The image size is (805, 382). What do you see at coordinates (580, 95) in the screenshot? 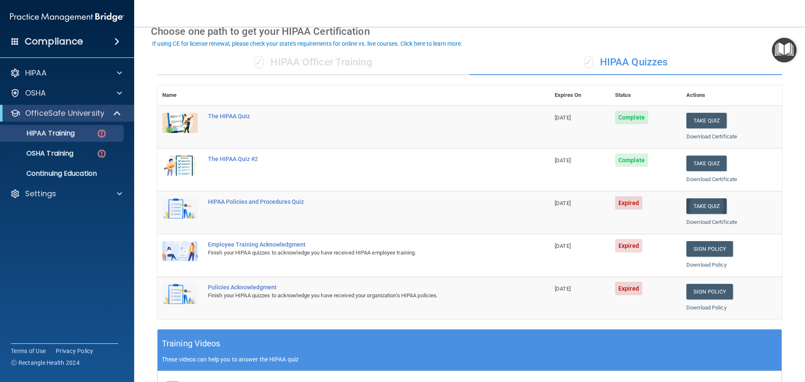
I see `th: Expires On` at bounding box center [580, 95].